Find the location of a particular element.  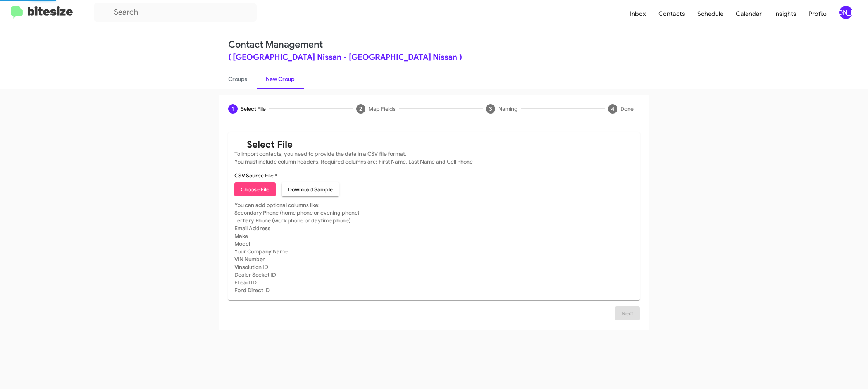

mat-card-subtitle: To import contacts, you need to provide the data in a CSV file format. You must include column he... is located at coordinates (434, 158).